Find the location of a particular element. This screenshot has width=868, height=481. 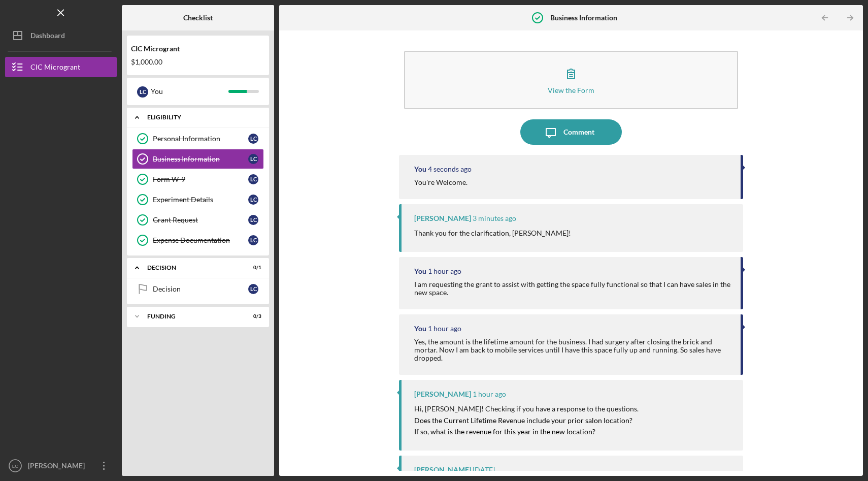

div: $1,000.00 is located at coordinates (198, 62).